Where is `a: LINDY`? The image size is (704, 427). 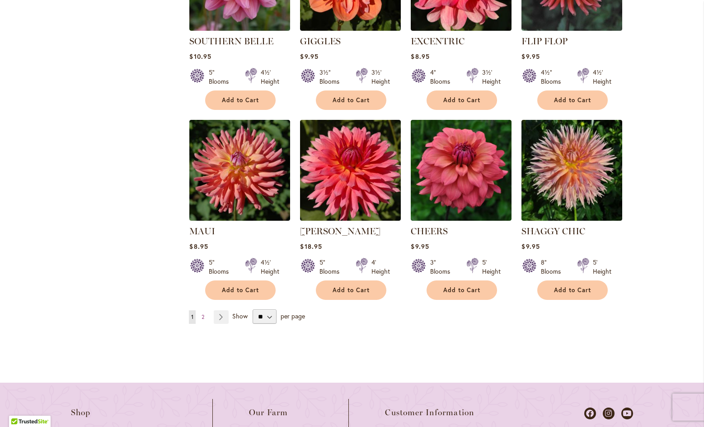
a: LINDY is located at coordinates (350, 218).